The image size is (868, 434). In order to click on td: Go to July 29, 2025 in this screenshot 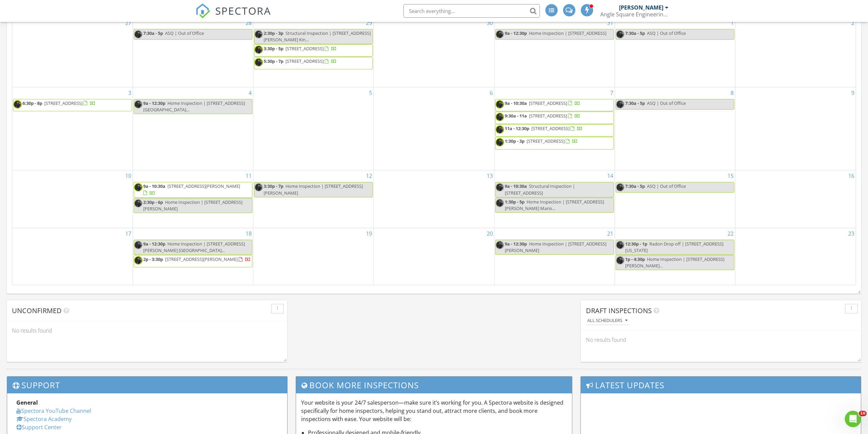, I will do `click(314, 52)`.